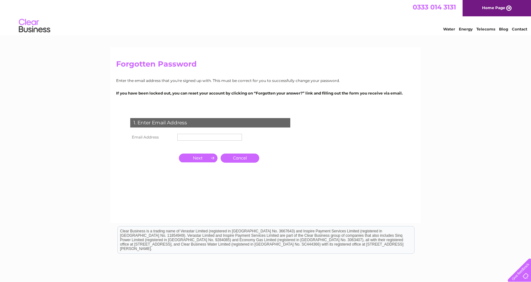 This screenshot has width=531, height=282. What do you see at coordinates (520, 29) in the screenshot?
I see `a: Contact` at bounding box center [520, 29].